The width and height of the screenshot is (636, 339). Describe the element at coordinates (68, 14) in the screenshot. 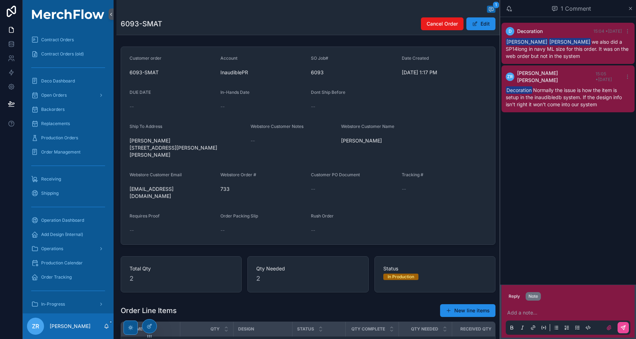

I see `img: App logo` at that location.